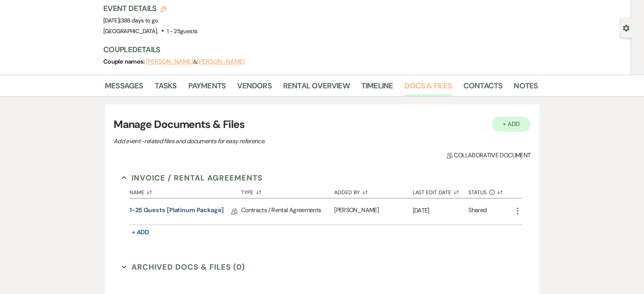 This screenshot has height=294, width=644. What do you see at coordinates (140, 20) in the screenshot?
I see `span: 388 days to go` at bounding box center [140, 20].